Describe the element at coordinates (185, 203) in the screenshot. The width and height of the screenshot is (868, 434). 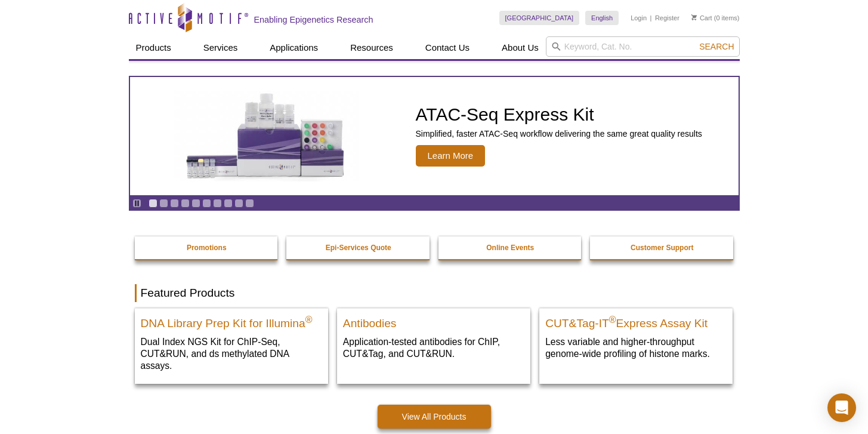
I see `a: Go to slide 4` at that location.